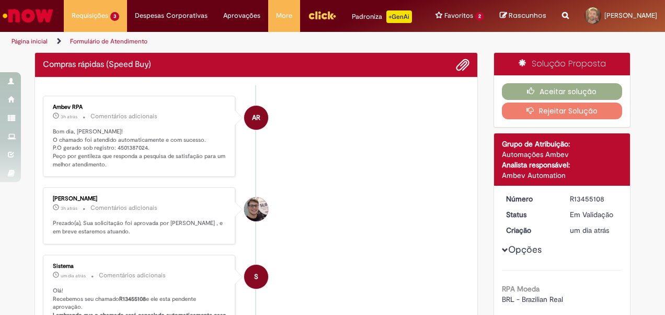  What do you see at coordinates (29, 41) in the screenshot?
I see `a: Página inicial` at bounding box center [29, 41].